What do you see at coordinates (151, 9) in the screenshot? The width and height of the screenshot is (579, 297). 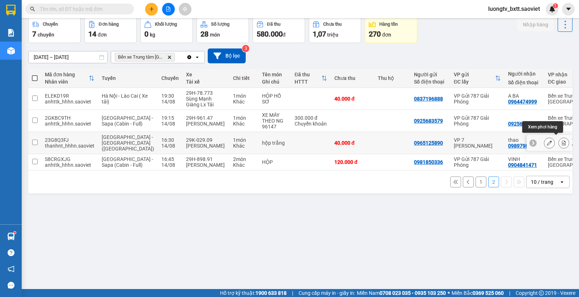 I see `button: plus` at bounding box center [151, 9].